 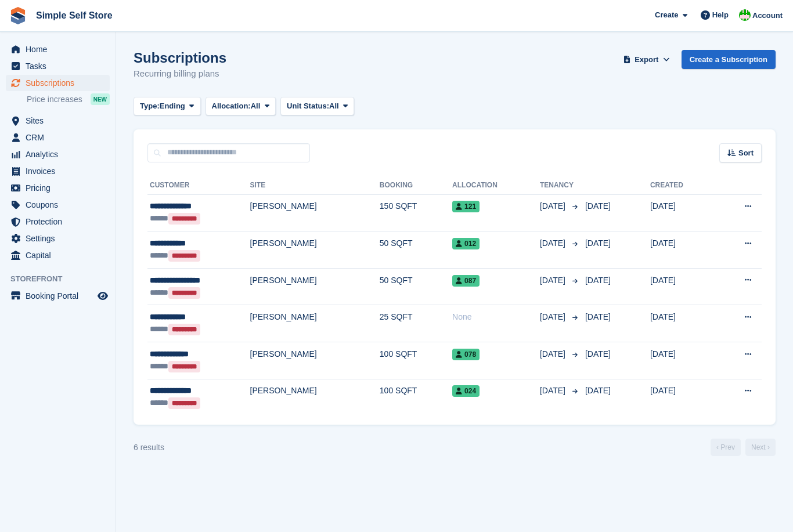 What do you see at coordinates (167, 106) in the screenshot?
I see `button: Type: Ending` at bounding box center [167, 106].